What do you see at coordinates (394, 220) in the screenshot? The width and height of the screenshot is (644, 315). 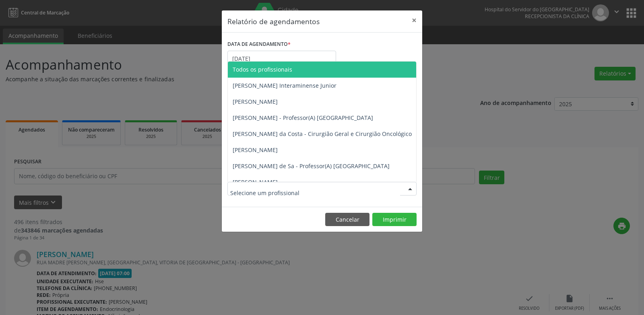 I see `button: Imprimir` at bounding box center [394, 220].